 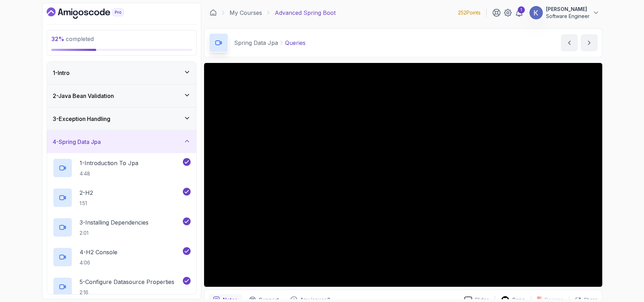 What do you see at coordinates (122, 198) in the screenshot?
I see `button: 2-H21:51` at bounding box center [122, 198].